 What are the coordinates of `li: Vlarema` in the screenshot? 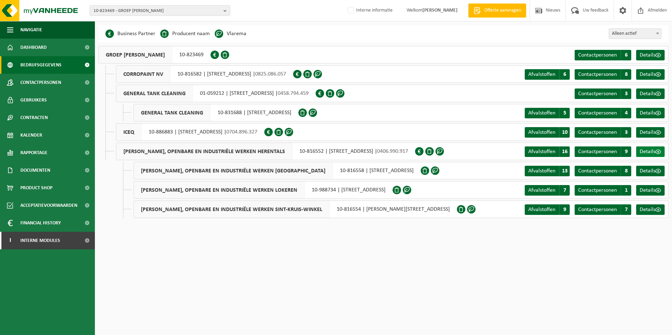 It's located at (231, 34).